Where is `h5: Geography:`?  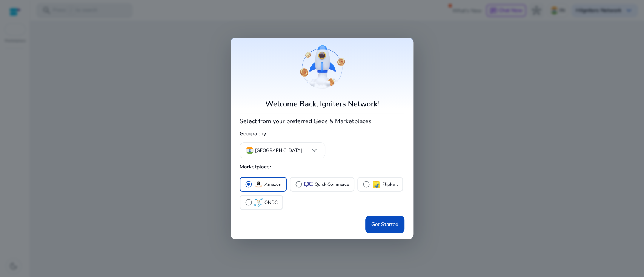 h5: Geography: is located at coordinates (322, 133).